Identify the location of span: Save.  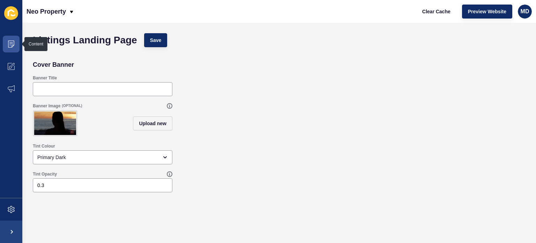
(156, 40).